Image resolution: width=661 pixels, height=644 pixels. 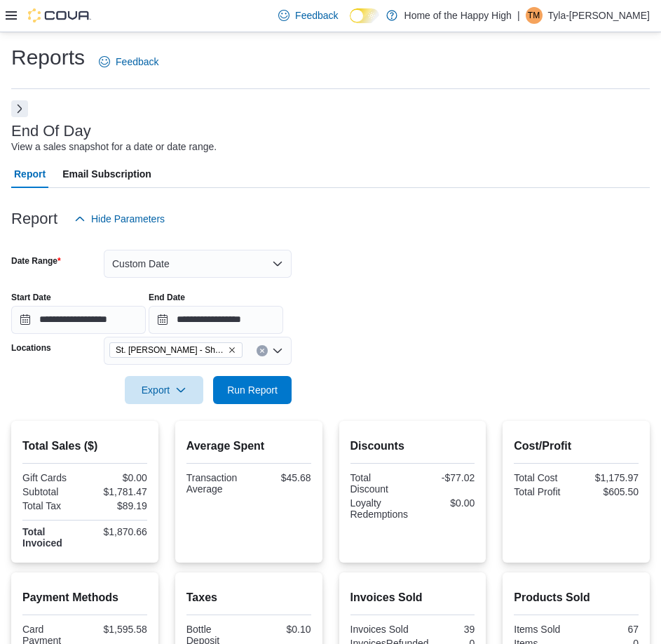 What do you see at coordinates (166, 297) in the screenshot?
I see `label: End Date` at bounding box center [166, 297].